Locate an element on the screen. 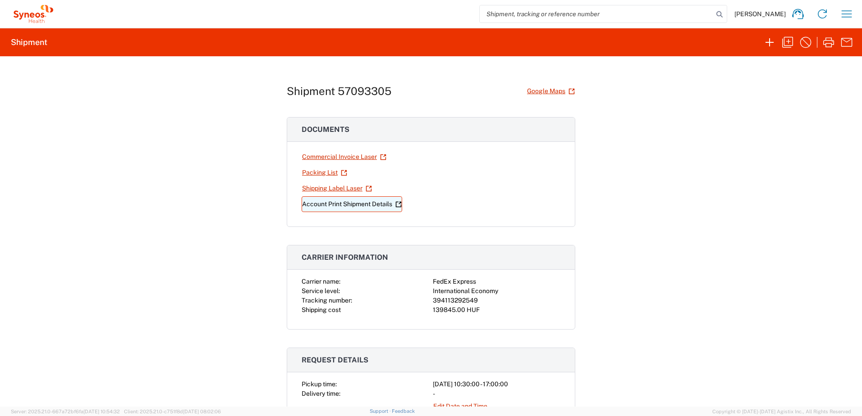  h1: Shipment 57093305 is located at coordinates (339, 91).